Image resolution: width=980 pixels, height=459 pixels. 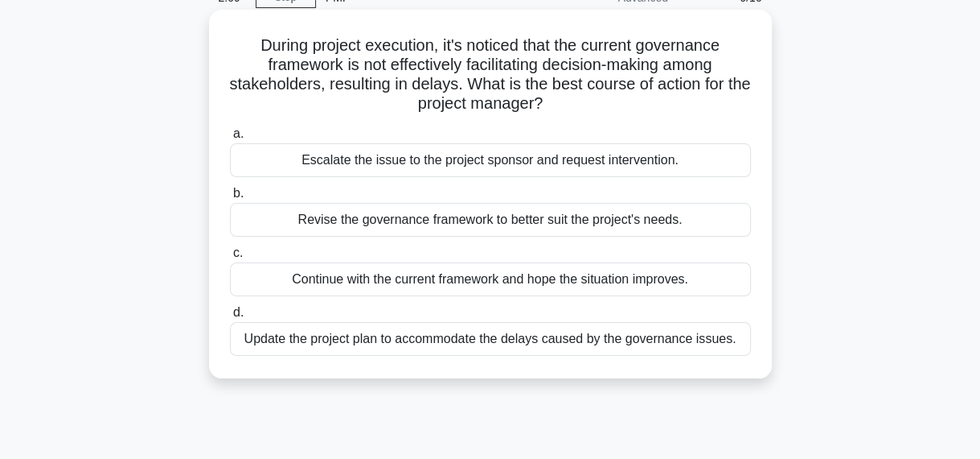 What do you see at coordinates (490, 220) in the screenshot?
I see `div: Revise the governance framework to better suit the project's needs.` at bounding box center [490, 220].